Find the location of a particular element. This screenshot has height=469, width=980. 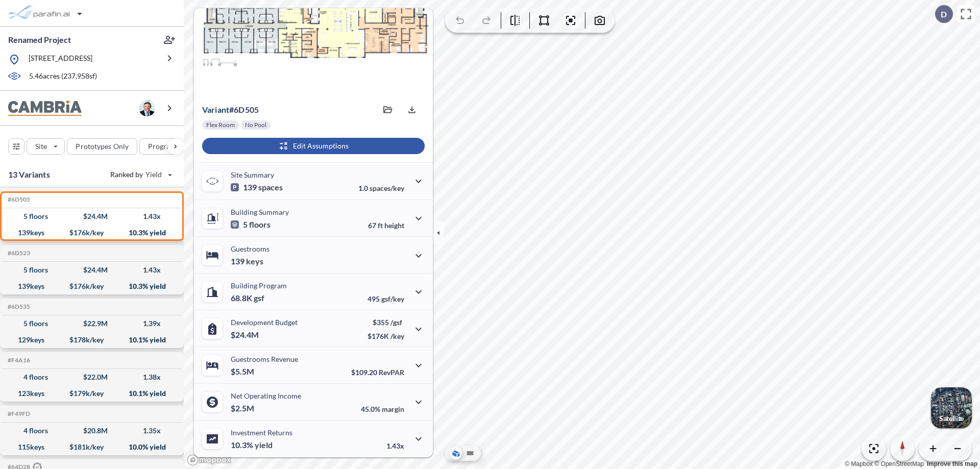

p: Renamed Project is located at coordinates (39, 40).